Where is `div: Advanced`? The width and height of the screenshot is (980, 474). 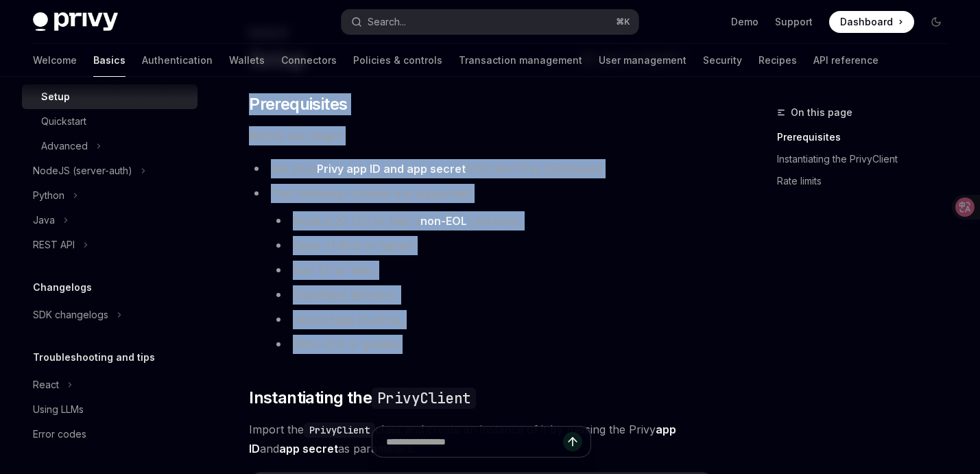 div: Advanced is located at coordinates (64, 146).